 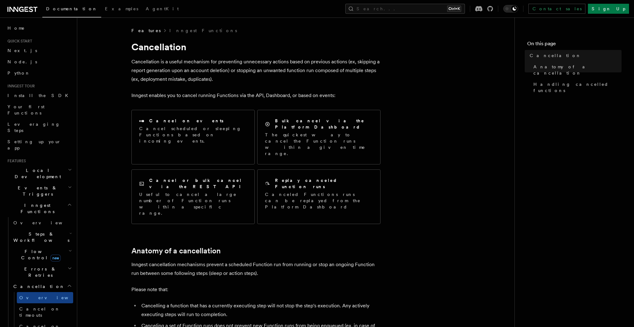 What do you see at coordinates (256, 95) in the screenshot?
I see `p: Inngest enables you to cancel running Functions via the API, Dashboard, or based on events:` at bounding box center [256, 95].